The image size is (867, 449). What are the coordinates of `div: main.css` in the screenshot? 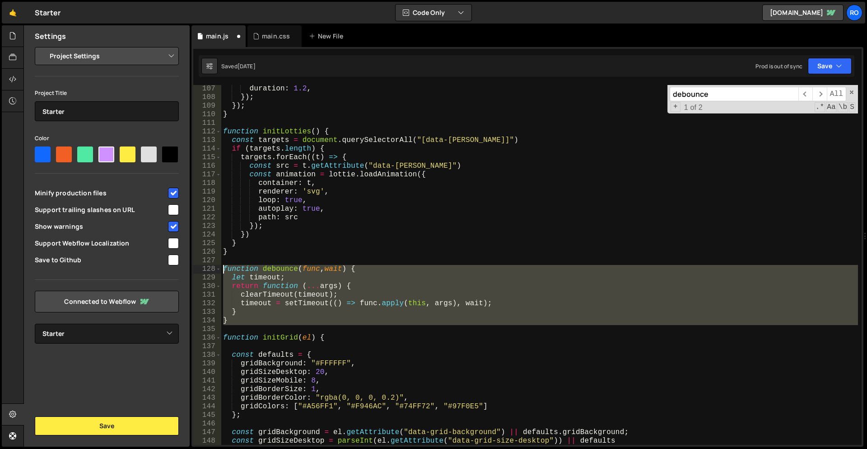 It's located at (276, 36).